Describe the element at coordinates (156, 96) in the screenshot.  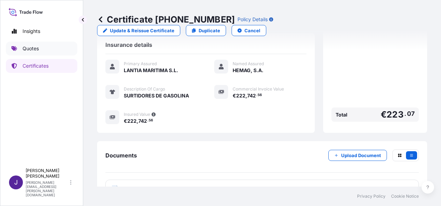
I see `span: SURTIDORES DE GASOLINA` at that location.